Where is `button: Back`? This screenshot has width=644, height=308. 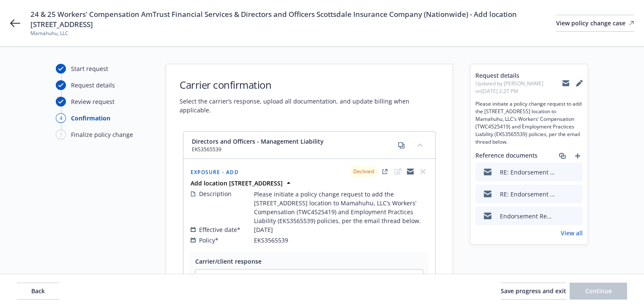 button: Back is located at coordinates (38, 291).